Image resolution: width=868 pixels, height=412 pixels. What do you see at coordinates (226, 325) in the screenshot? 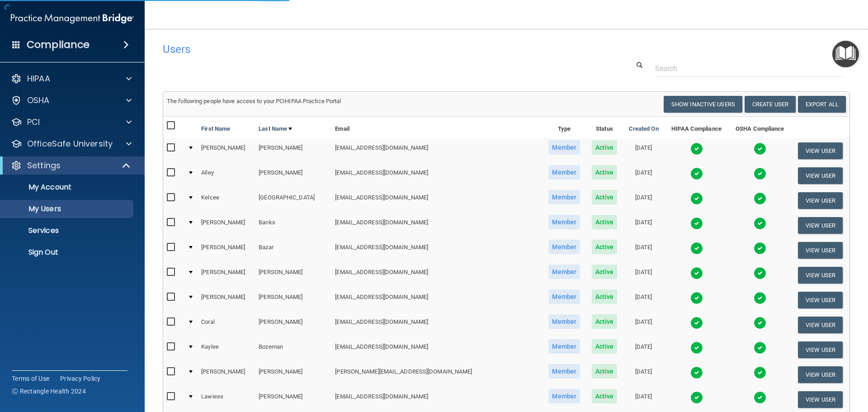
I see `td: Coral` at bounding box center [226, 325].